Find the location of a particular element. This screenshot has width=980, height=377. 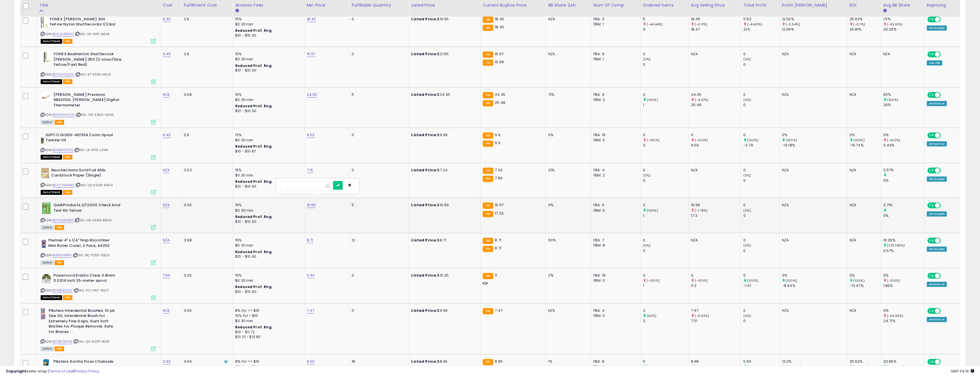

div: $10 - $10.87 is located at coordinates (267, 151).